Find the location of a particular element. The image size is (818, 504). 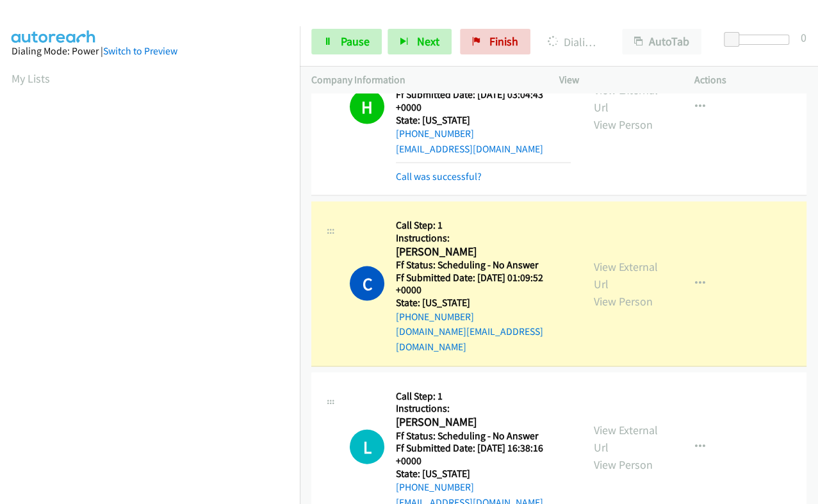

p: Actions is located at coordinates (750, 80).